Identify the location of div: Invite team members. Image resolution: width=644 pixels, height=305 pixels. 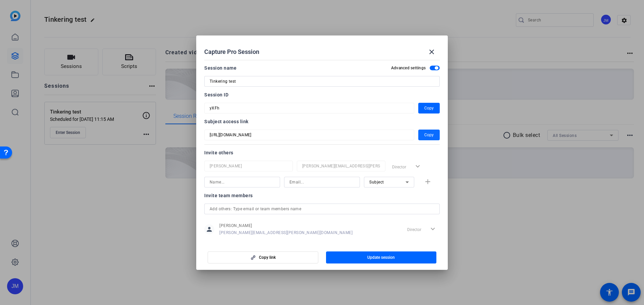
(322, 196).